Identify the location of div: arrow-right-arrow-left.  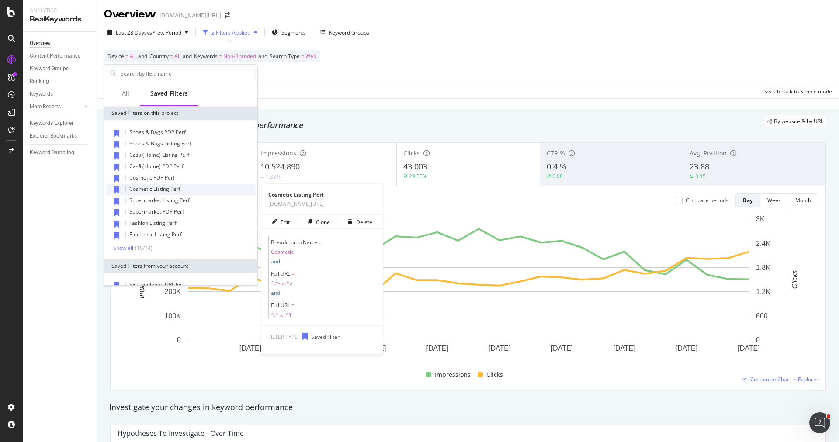
(227, 15).